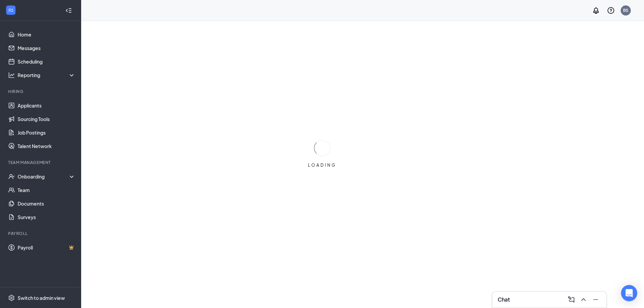  Describe the element at coordinates (626, 10) in the screenshot. I see `div: BS` at that location.